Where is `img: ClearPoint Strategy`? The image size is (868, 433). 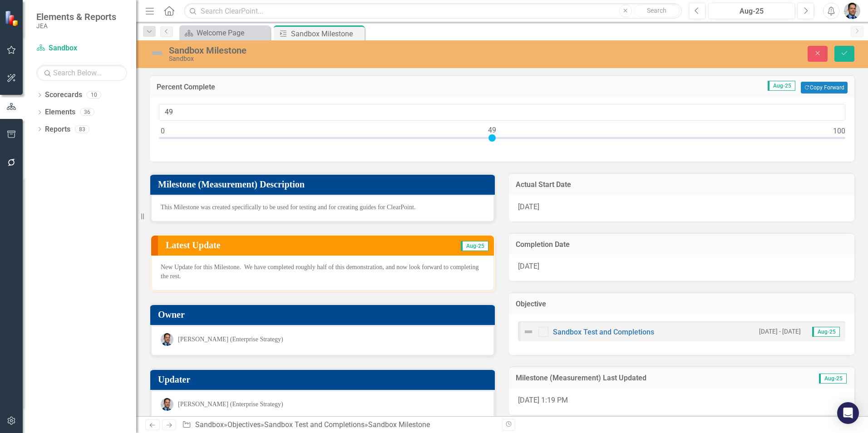
img: ClearPoint Strategy is located at coordinates (12, 18).